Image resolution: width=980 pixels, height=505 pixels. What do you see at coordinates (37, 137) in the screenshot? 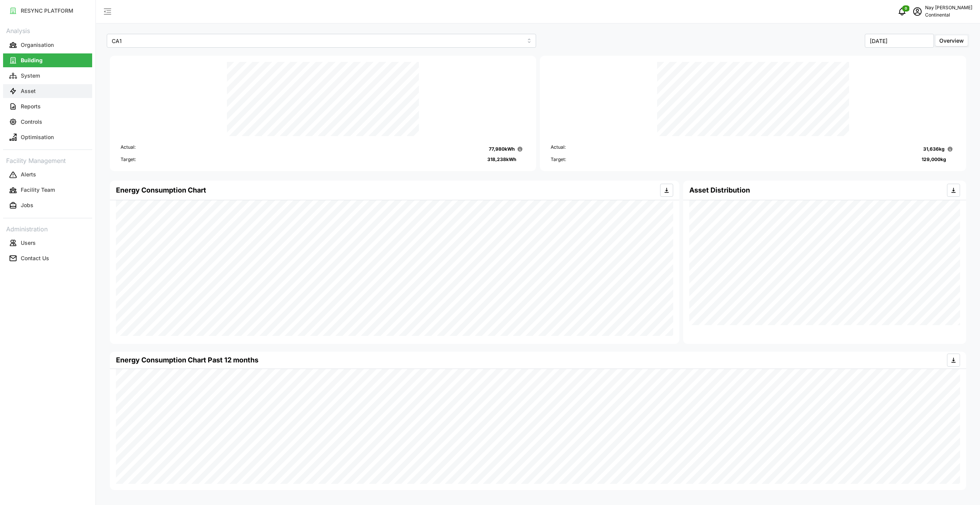
I see `p: Optimisation` at bounding box center [37, 137].